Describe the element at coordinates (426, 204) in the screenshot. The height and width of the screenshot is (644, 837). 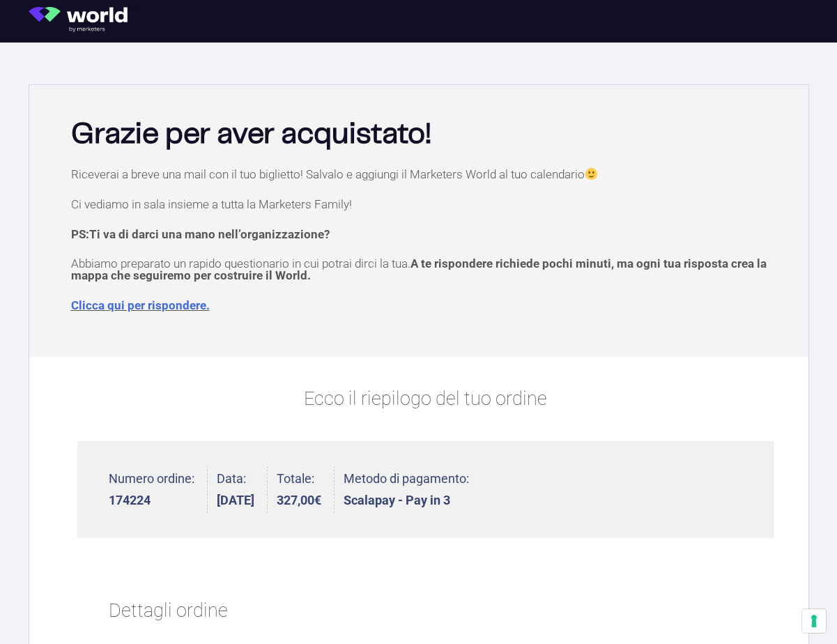
I see `p: Ci vediamo in sala insieme a tutta la Marketers Family!` at that location.